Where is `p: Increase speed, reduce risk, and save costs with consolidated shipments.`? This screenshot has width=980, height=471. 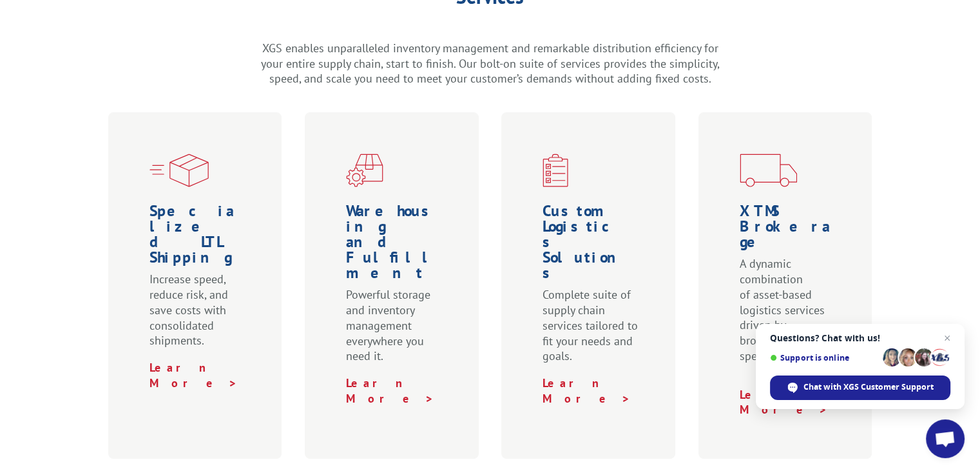 p: Increase speed, reduce risk, and save costs with consolidated shipments. is located at coordinates (197, 315).